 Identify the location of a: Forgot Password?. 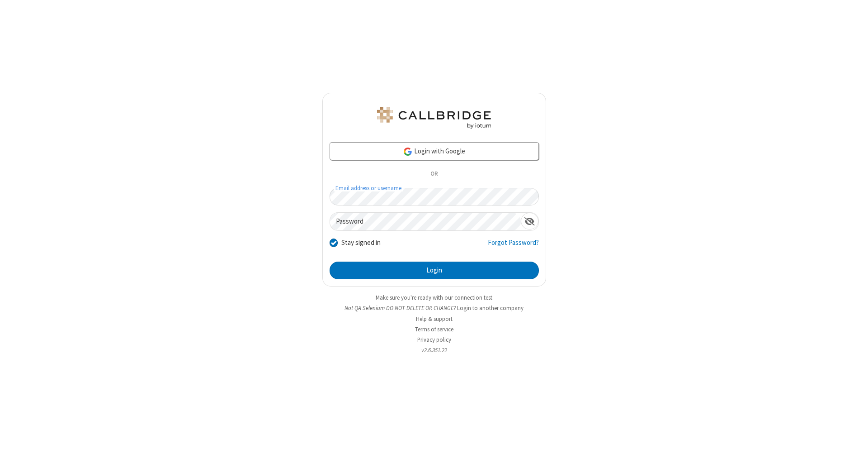
(513, 246).